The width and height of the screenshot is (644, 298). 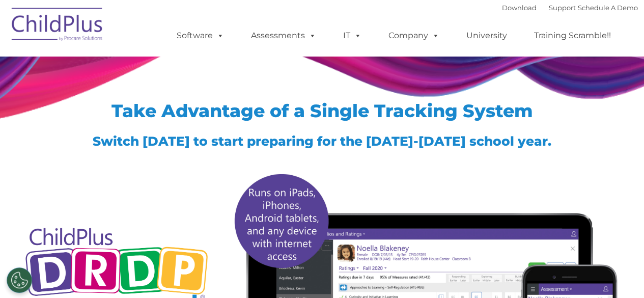 What do you see at coordinates (322, 110) in the screenshot?
I see `span: Take Advantage of a Single Tracking System` at bounding box center [322, 110].